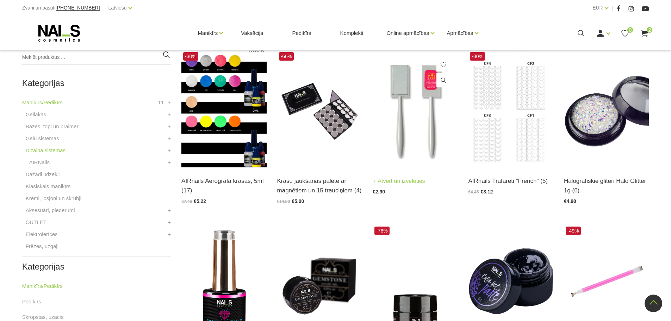 This screenshot has height=321, width=671. Describe the element at coordinates (48, 186) in the screenshot. I see `a: Klasiskais manikīrs` at that location.